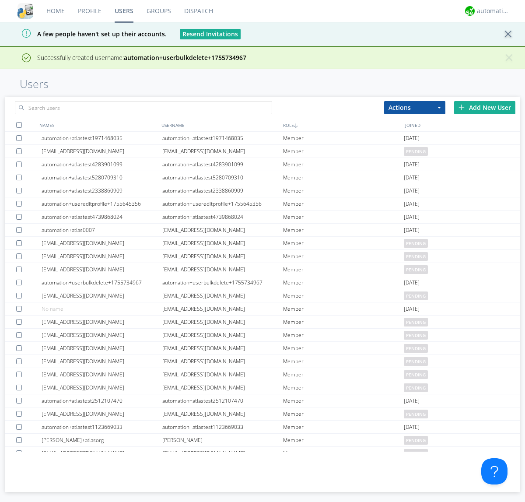 This screenshot has width=525, height=502. What do you see at coordinates (470, 11) in the screenshot?
I see `img: d2d01cd9b4174d08988066c6d424eccd` at bounding box center [470, 11].